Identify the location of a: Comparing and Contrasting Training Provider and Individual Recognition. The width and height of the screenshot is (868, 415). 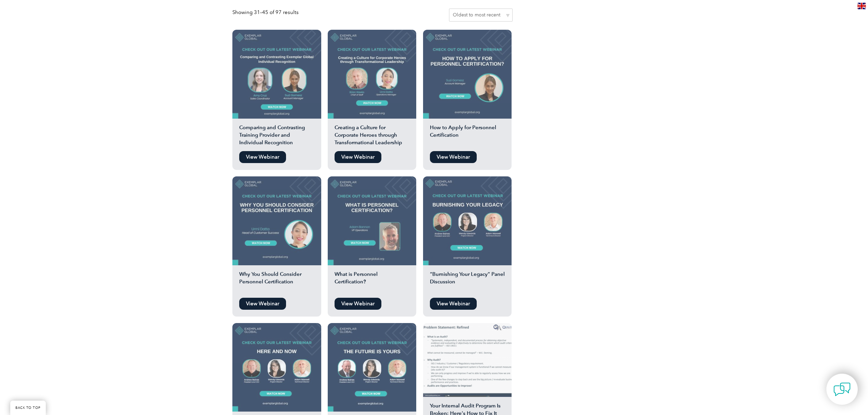
(277, 89).